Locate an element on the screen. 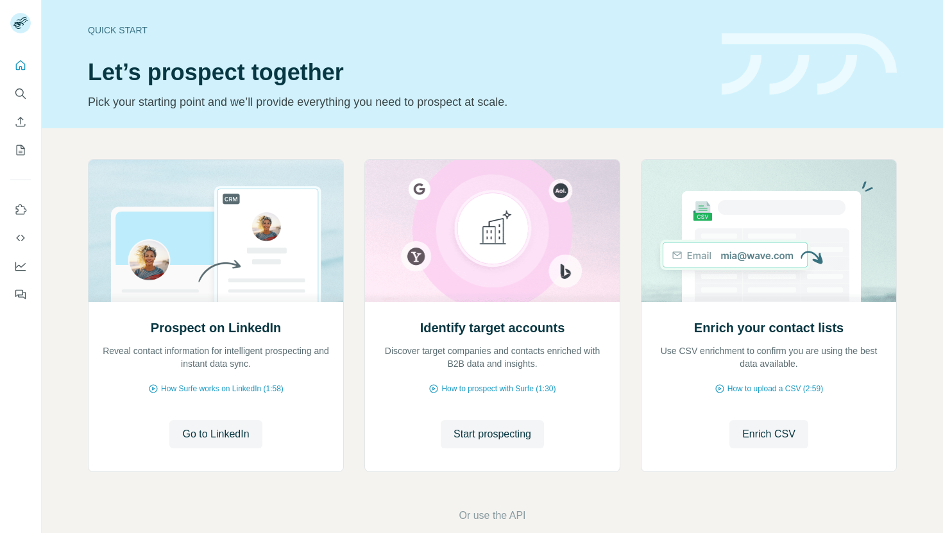 The height and width of the screenshot is (533, 943). button: Dashboard is located at coordinates (21, 266).